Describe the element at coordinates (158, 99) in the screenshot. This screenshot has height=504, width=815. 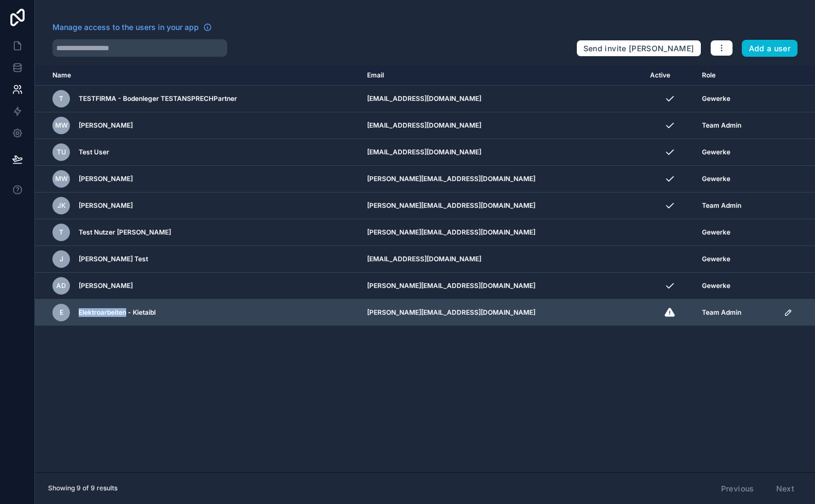
I see `span: TESTFIRMA - Bodenleger TESTANSPRECHPartner` at that location.